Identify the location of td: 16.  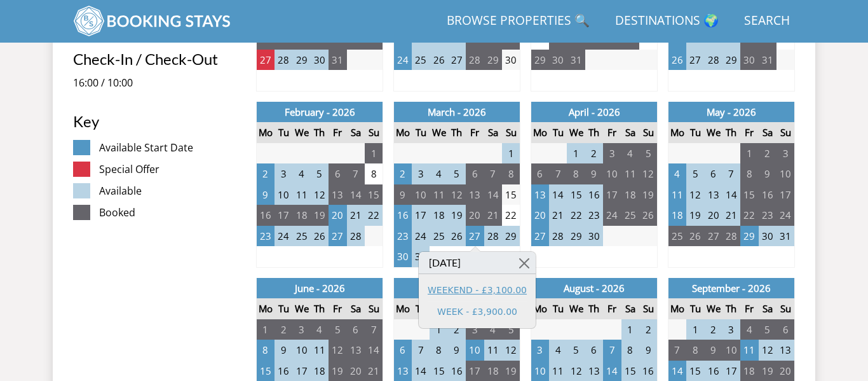
(768, 195).